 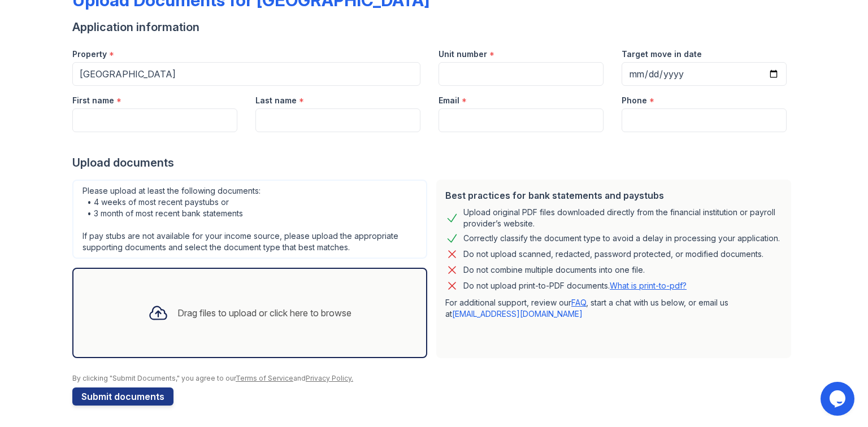 What do you see at coordinates (614, 309) in the screenshot?
I see `p: For additional support, review our , start a chat with us below, or email us at` at bounding box center [614, 309].